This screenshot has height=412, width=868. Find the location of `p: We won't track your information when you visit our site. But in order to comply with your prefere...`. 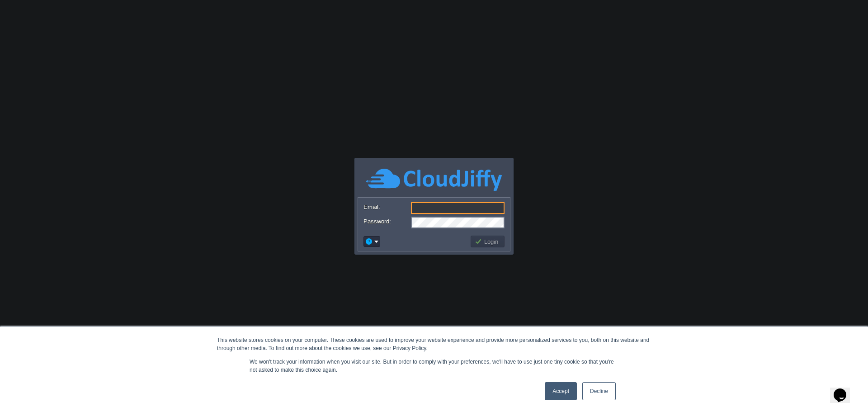

p: We won't track your information when you visit our site. But in order to comply with your prefere... is located at coordinates (434, 365).